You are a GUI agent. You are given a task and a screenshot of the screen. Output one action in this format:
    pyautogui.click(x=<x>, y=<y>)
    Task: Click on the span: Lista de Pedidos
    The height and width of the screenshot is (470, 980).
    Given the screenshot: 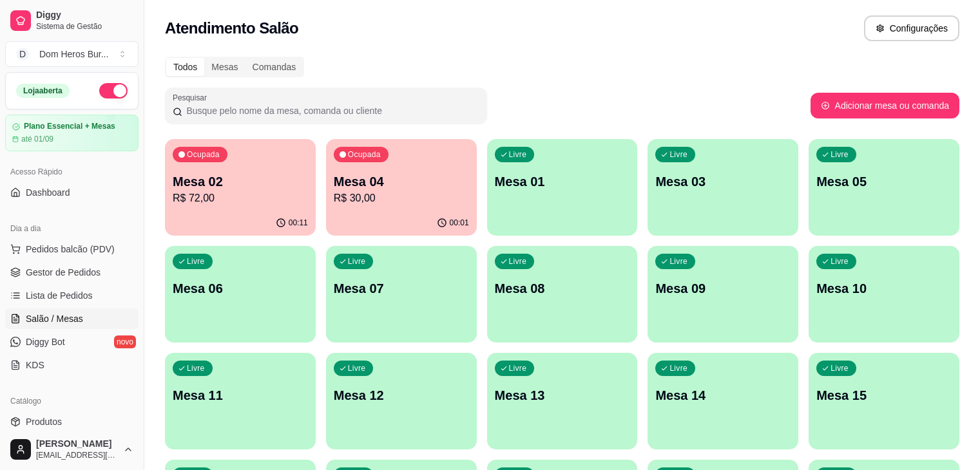 What is the action you would take?
    pyautogui.click(x=59, y=296)
    